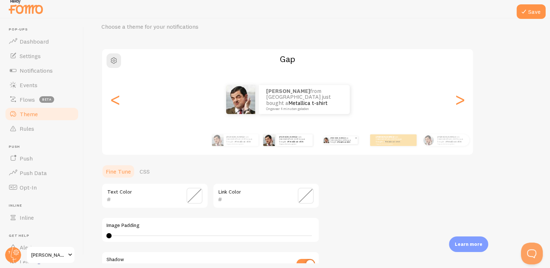 The width and height of the screenshot is (550, 268). I want to click on a: Settings, so click(42, 56).